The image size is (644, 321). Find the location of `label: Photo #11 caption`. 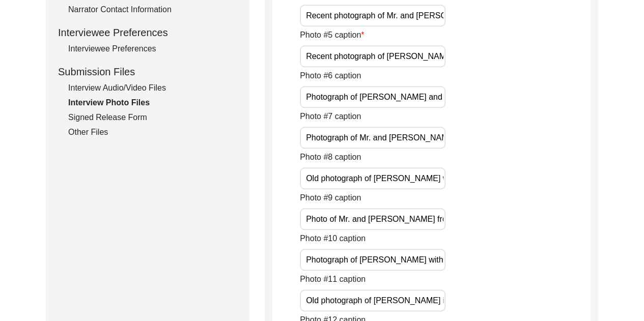

label: Photo #11 caption is located at coordinates (332, 280).